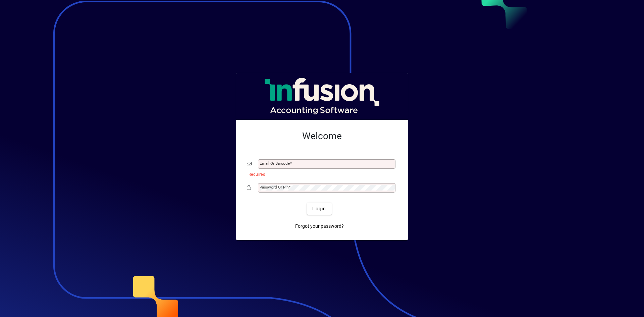  Describe the element at coordinates (320, 226) in the screenshot. I see `a: Forgot your password?` at that location.